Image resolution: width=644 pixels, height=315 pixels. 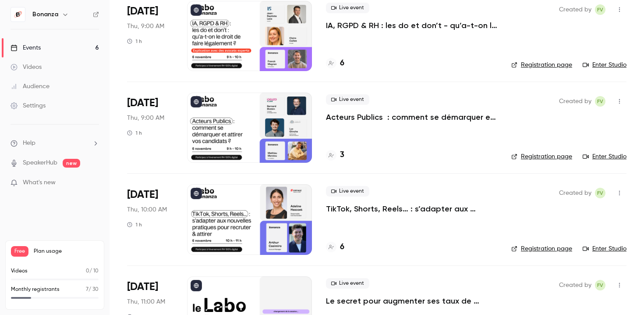 What do you see at coordinates (26, 67) in the screenshot?
I see `div: Videos` at bounding box center [26, 67].